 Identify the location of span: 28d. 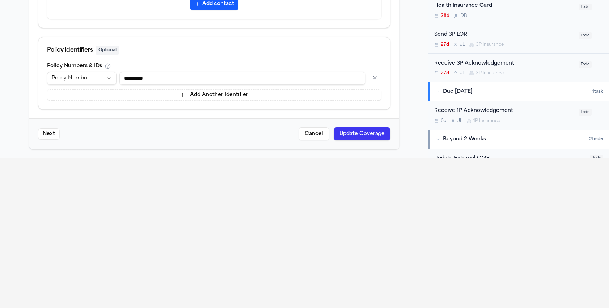
(445, 16).